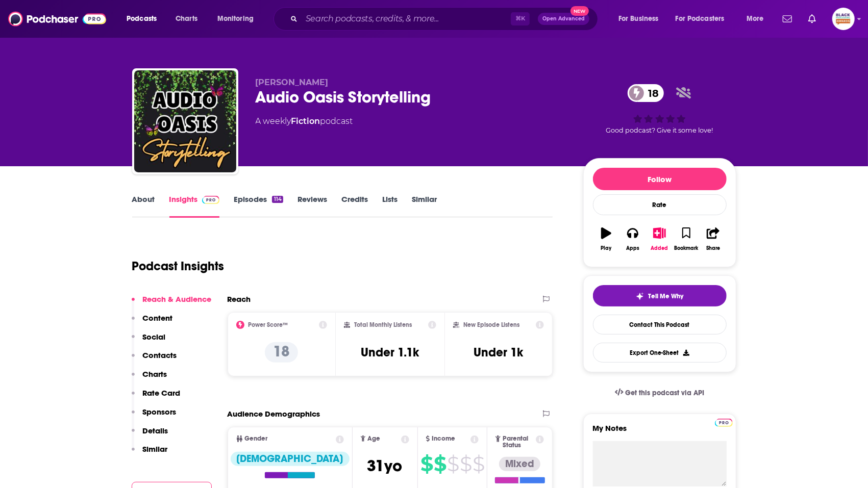 The image size is (868, 488). Describe the element at coordinates (519, 442) in the screenshot. I see `span: Parental Status` at that location.